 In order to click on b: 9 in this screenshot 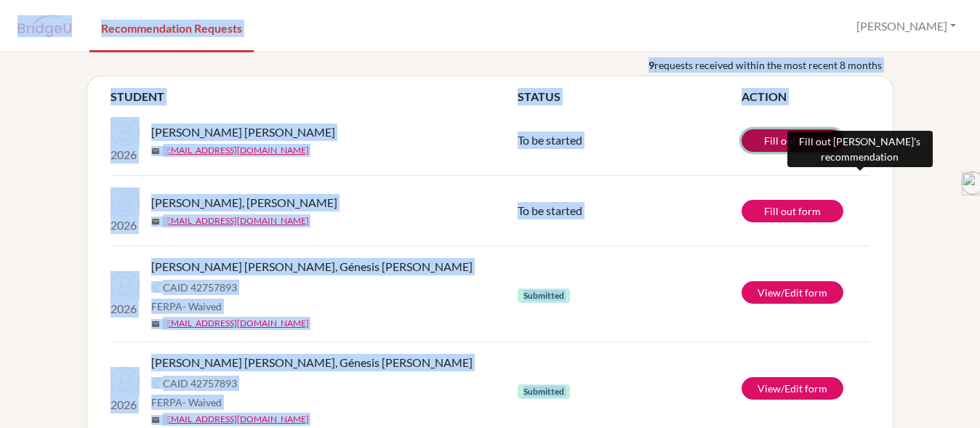, I will do `click(652, 64)`.